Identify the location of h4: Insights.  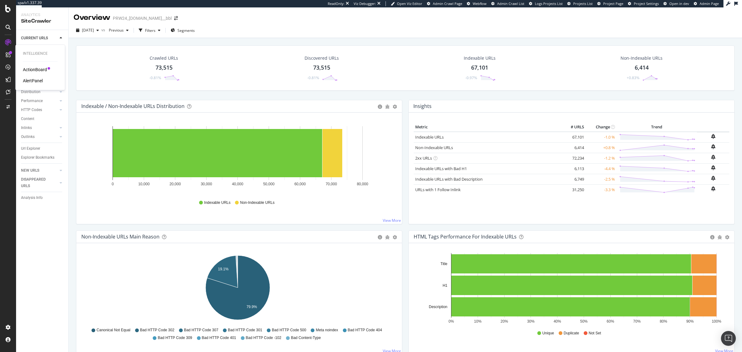
(422, 106).